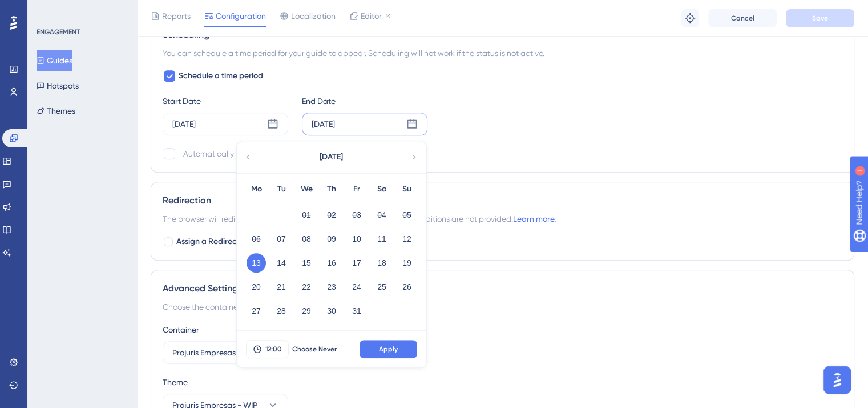 This screenshot has height=408, width=868. Describe the element at coordinates (502, 288) in the screenshot. I see `div: Advanced Settings` at that location.